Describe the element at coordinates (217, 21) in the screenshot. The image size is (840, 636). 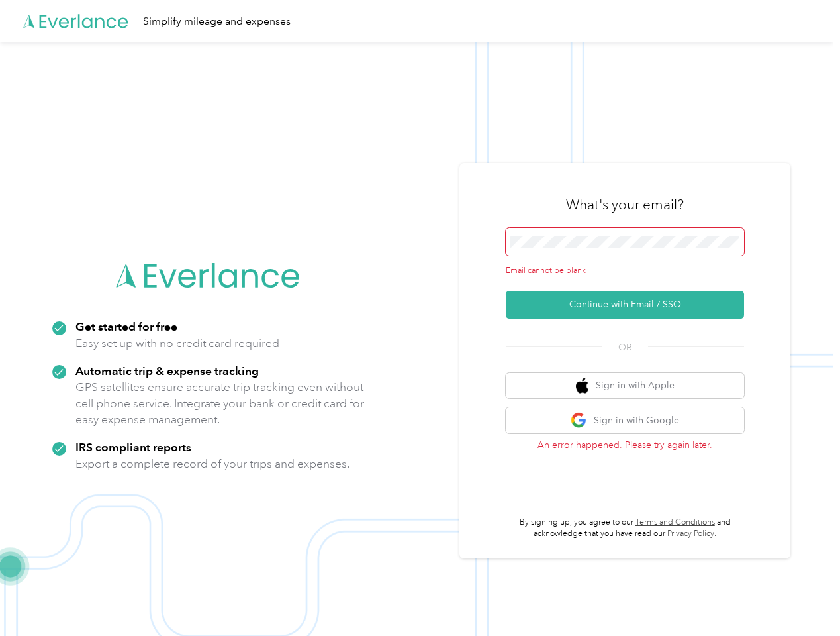
I see `div: Simplify mileage and expenses` at that location.